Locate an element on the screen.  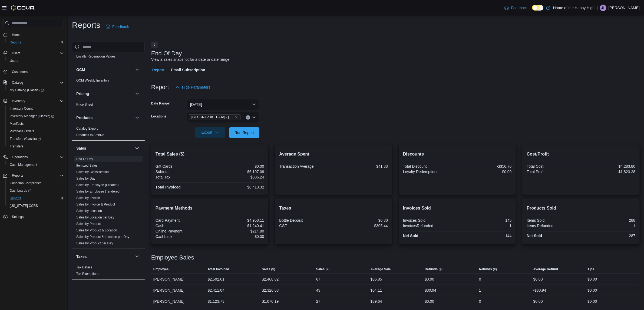
h2: Cost/Profit is located at coordinates (581, 154).